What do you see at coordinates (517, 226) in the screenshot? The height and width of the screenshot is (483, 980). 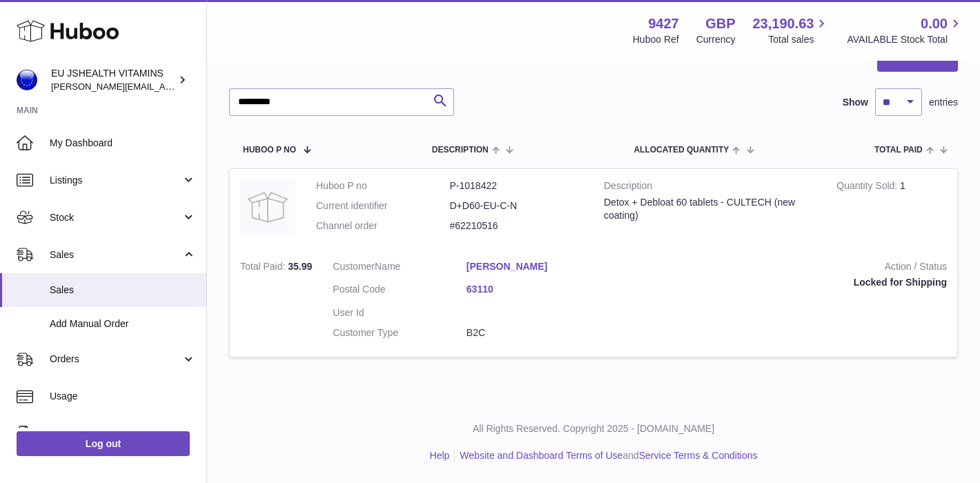 I see `dd: #62210516` at bounding box center [517, 226].